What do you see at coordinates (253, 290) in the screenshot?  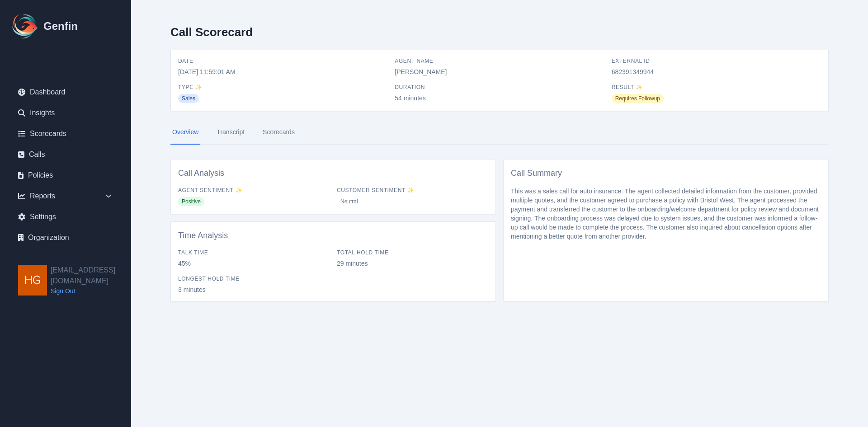 I see `span: 3 minutes` at bounding box center [253, 290].